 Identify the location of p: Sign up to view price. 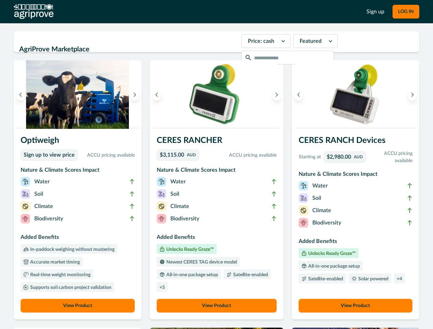
(49, 155).